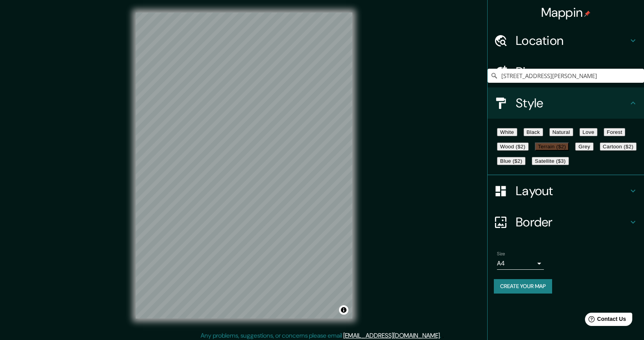  What do you see at coordinates (507, 132) in the screenshot?
I see `button: White` at bounding box center [507, 132].